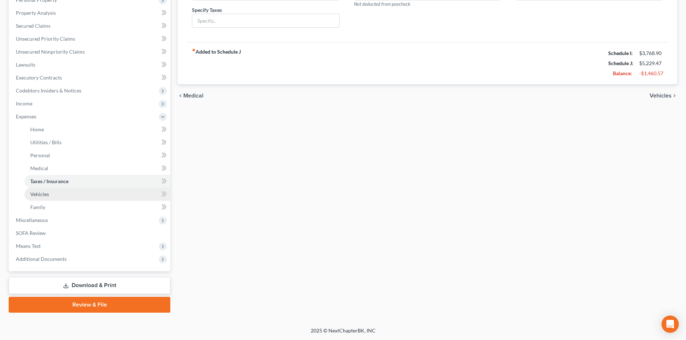 The image size is (686, 340). I want to click on span: Unsecured Priority Claims, so click(45, 39).